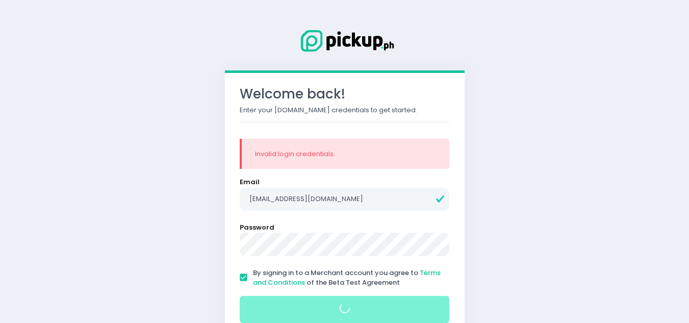 Image resolution: width=689 pixels, height=323 pixels. Describe the element at coordinates (345, 94) in the screenshot. I see `h3: Welcome back!` at that location.